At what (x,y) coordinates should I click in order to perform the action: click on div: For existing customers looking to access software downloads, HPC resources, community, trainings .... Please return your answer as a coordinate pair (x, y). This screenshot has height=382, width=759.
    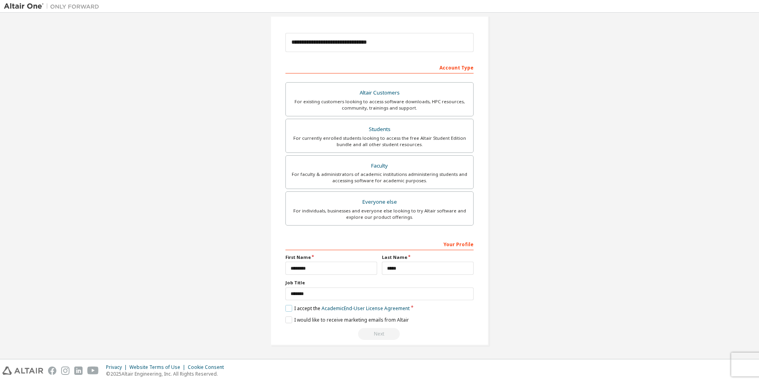
    Looking at the image, I should click on (380, 105).